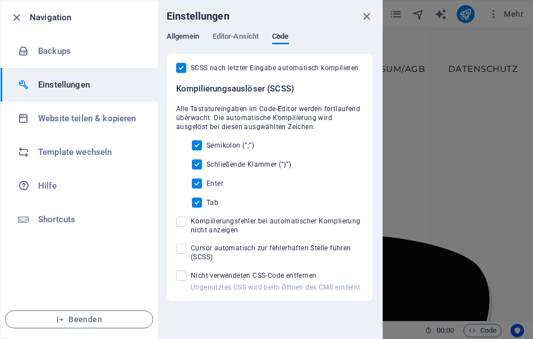  What do you see at coordinates (90, 186) in the screenshot?
I see `h6: Hilfe` at bounding box center [90, 186].